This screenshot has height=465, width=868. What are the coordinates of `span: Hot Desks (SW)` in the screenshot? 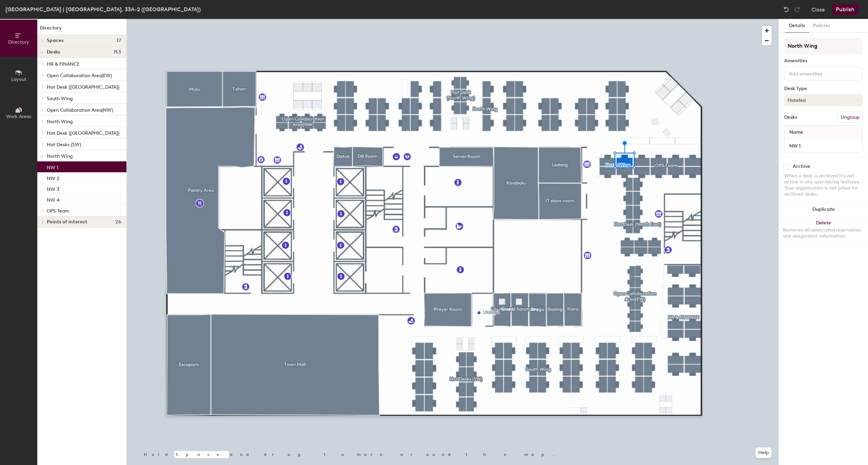 It's located at (64, 145).